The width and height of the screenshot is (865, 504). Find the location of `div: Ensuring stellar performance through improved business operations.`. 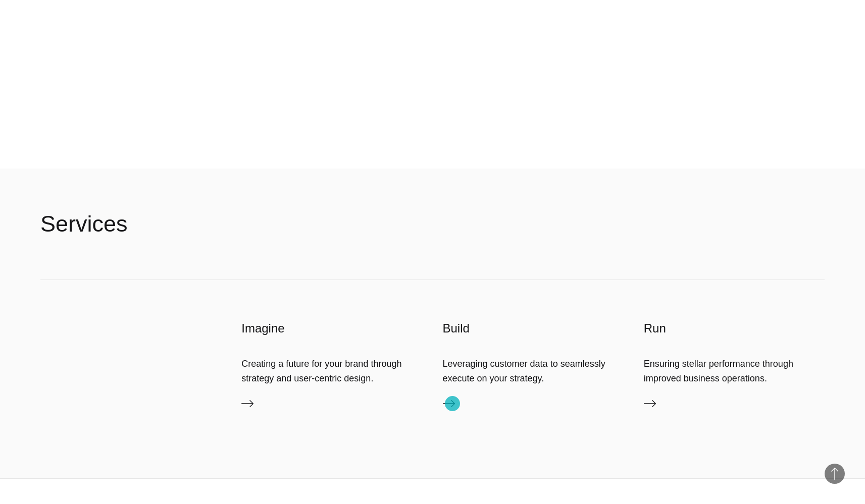

div: Ensuring stellar performance through improved business operations. is located at coordinates (734, 371).